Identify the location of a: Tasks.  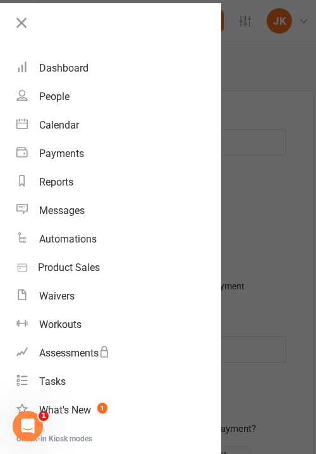
(118, 381).